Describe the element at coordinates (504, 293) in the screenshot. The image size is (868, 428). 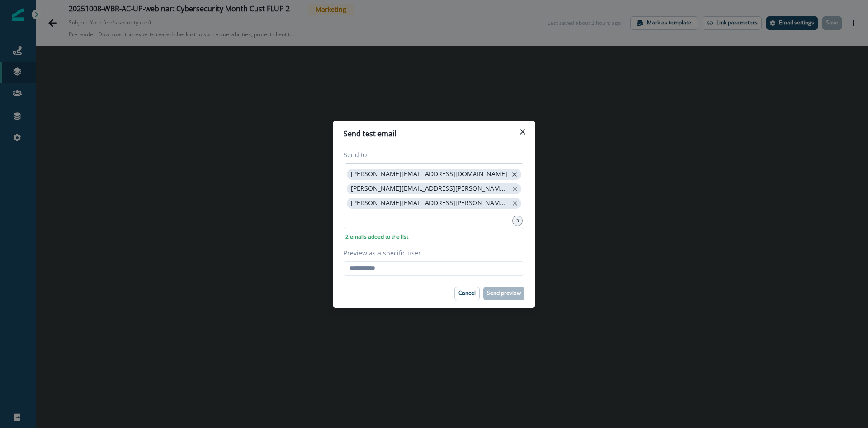
I see `p: Send preview` at that location.